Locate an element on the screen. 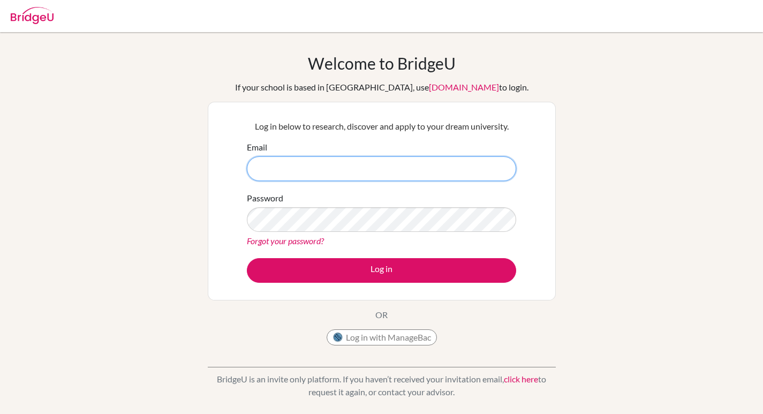  label: Email is located at coordinates (257, 147).